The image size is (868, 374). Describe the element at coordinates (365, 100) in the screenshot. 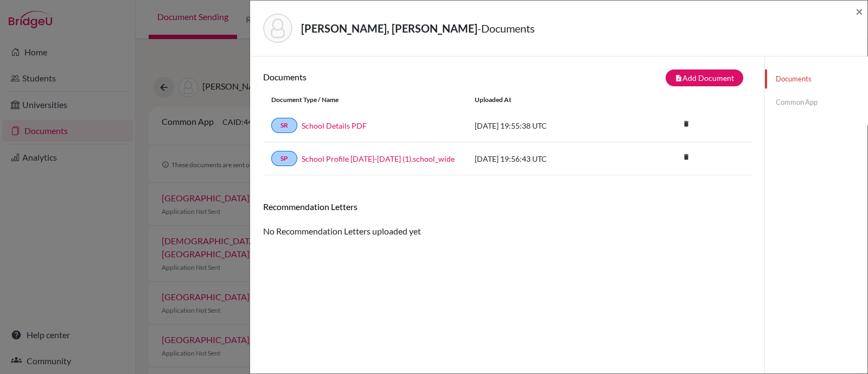

I see `div: Document Type / Name` at that location.